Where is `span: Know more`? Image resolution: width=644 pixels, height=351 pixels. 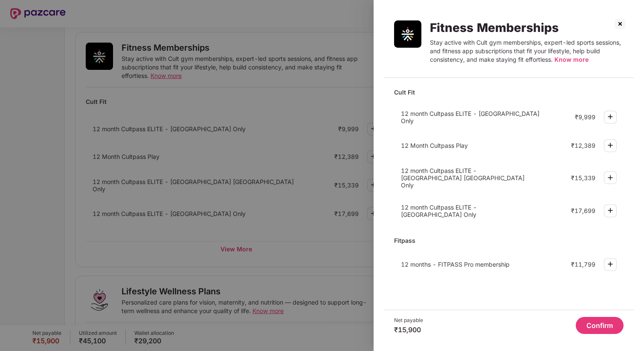
span: Know more is located at coordinates (571, 59).